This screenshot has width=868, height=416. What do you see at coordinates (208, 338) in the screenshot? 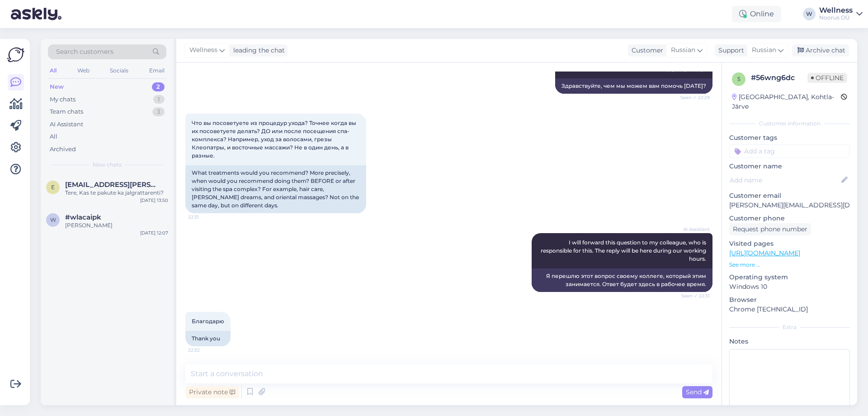
I see `div: Thank you` at bounding box center [208, 338].